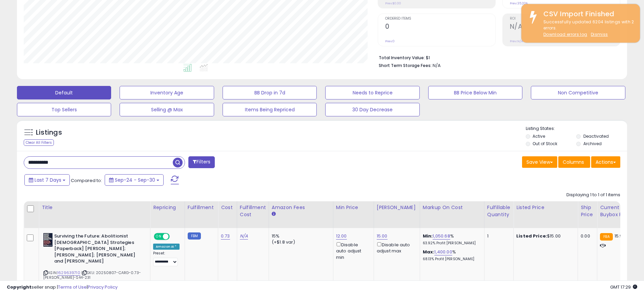  I want to click on button: BB Price Below Min, so click(475, 93).